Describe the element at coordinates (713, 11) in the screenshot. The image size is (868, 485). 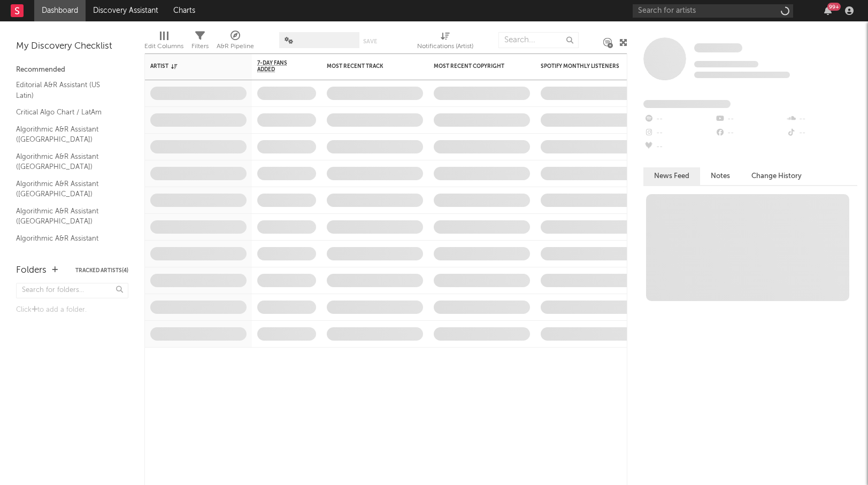
I see `input: Search for artists` at that location.